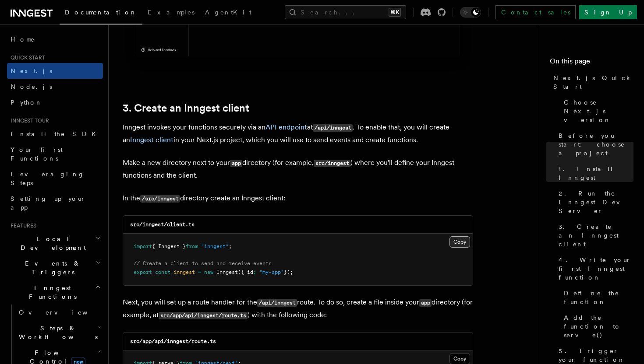  I want to click on span: import, so click(143, 246).